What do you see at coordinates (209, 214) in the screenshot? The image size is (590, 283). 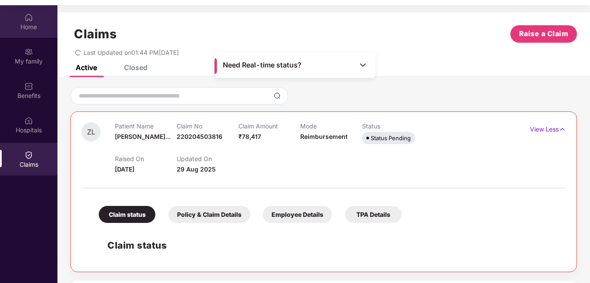 I see `div: Policy & Claim Details` at bounding box center [209, 214].